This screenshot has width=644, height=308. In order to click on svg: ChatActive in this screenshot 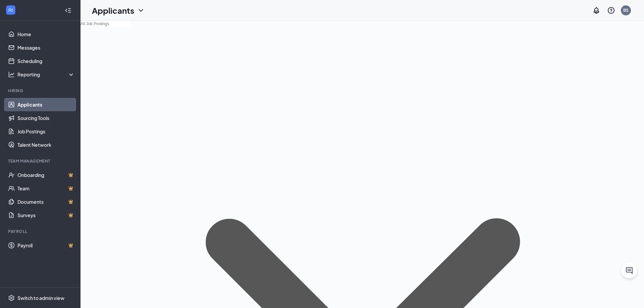, I will do `click(629, 270)`.